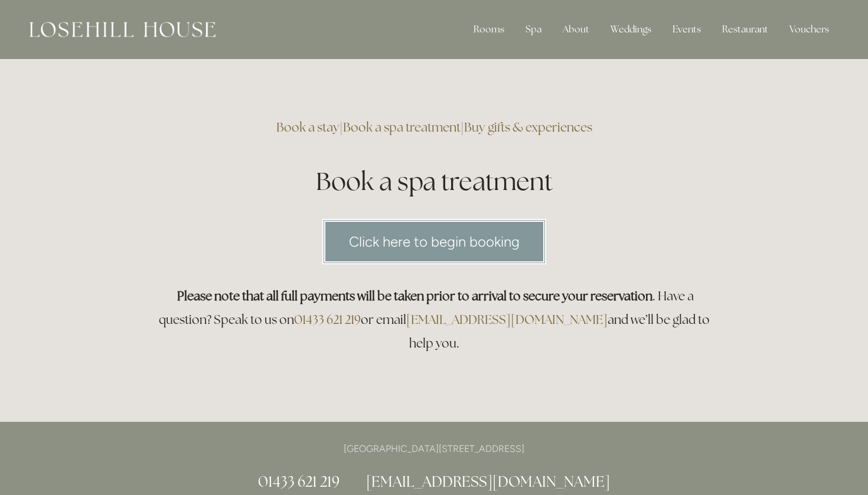  What do you see at coordinates (489, 29) in the screenshot?
I see `div: Rooms` at bounding box center [489, 29].